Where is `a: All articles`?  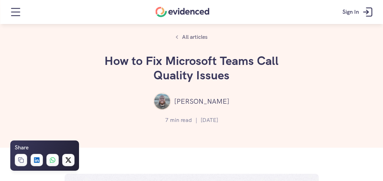
a: All articles is located at coordinates (191, 37).